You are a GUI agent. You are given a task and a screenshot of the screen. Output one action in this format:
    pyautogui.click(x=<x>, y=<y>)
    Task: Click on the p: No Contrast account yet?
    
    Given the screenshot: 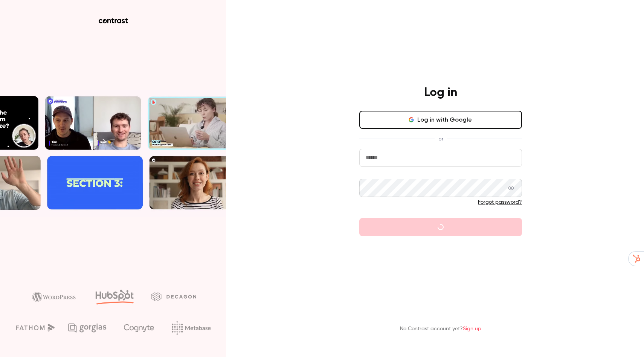 What is the action you would take?
    pyautogui.click(x=440, y=329)
    